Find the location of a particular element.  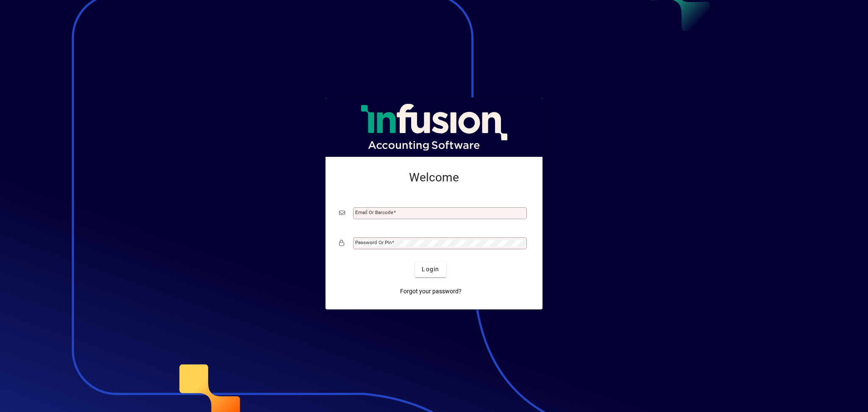

h2: Welcome is located at coordinates (434, 178).